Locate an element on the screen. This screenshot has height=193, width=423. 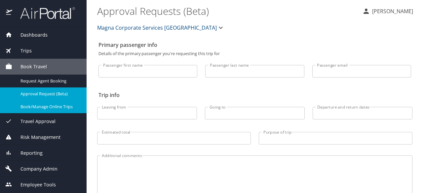
span: Book Travel is located at coordinates (29, 67).